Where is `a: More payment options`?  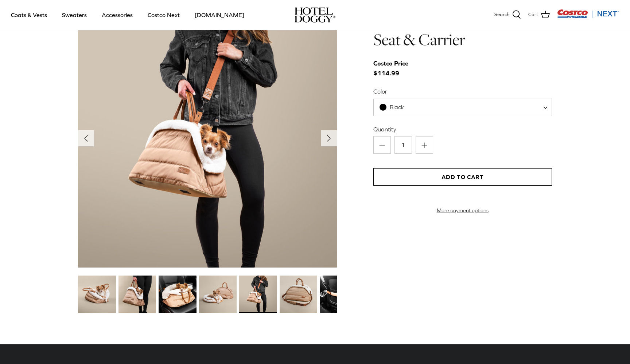 a: More payment options is located at coordinates (463, 210).